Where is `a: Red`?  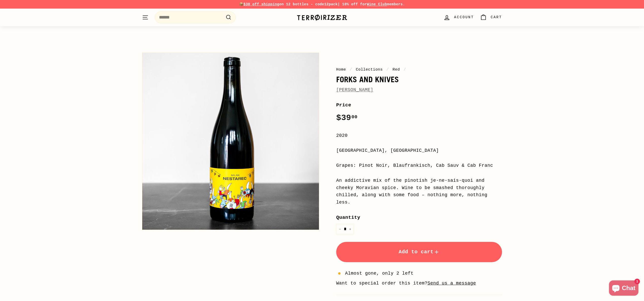 a: Red is located at coordinates (396, 70).